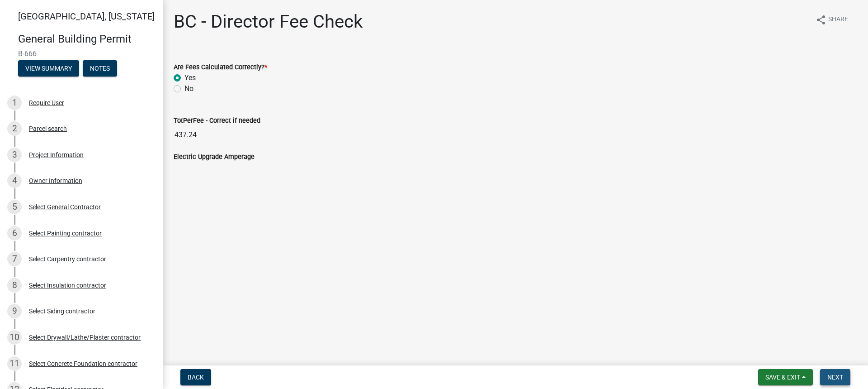 The image size is (868, 389). Describe the element at coordinates (785, 377) in the screenshot. I see `button: Save & Exit` at that location.